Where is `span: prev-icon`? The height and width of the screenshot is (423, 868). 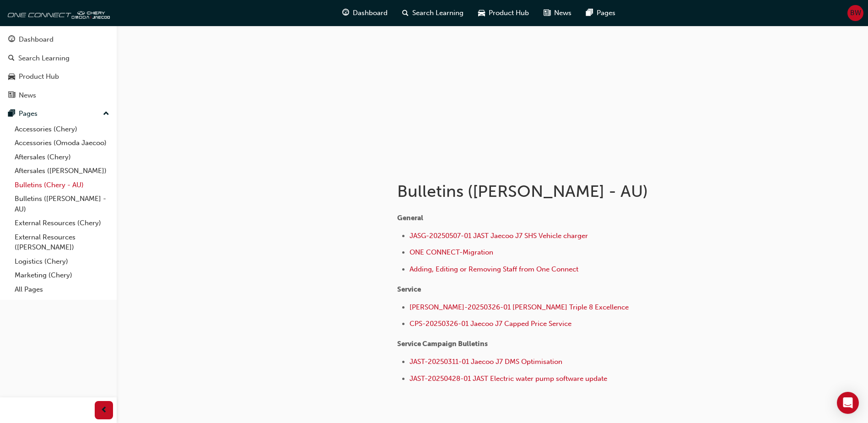
span: prev-icon is located at coordinates (104, 410).